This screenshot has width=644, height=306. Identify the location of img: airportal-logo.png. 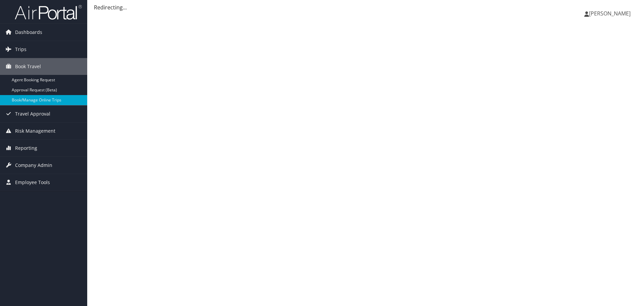
(48, 12).